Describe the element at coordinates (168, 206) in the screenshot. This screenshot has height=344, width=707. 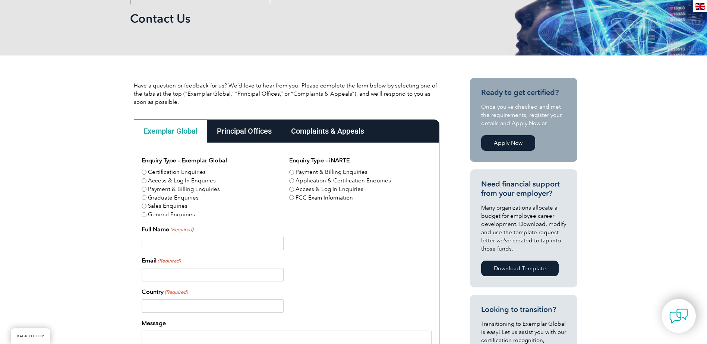
I see `label: Sales Enquiries` at that location.